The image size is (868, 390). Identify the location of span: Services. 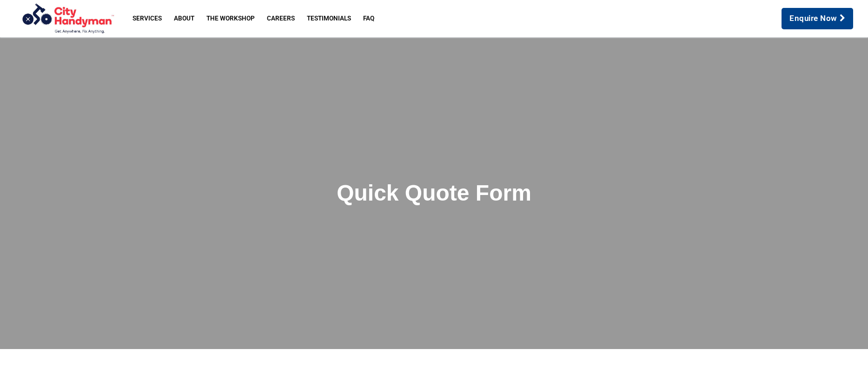
(147, 19).